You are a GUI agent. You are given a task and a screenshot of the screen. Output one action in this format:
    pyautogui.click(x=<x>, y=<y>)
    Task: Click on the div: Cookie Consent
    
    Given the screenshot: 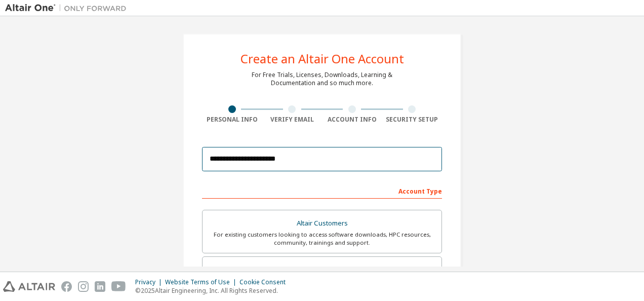 What is the action you would take?
    pyautogui.click(x=265, y=282)
    